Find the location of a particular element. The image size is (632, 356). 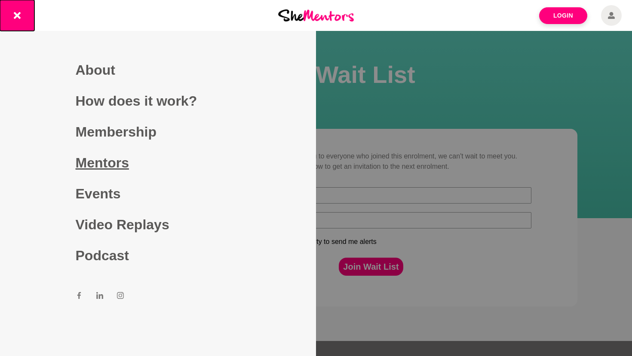

a: Login is located at coordinates (563, 15).